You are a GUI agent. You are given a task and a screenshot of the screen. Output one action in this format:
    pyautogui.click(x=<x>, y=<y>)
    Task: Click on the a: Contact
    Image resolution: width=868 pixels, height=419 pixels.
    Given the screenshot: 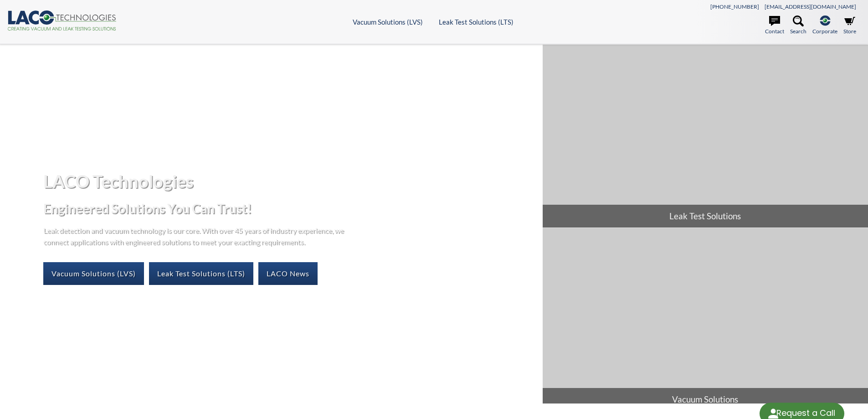 What is the action you would take?
    pyautogui.click(x=774, y=26)
    